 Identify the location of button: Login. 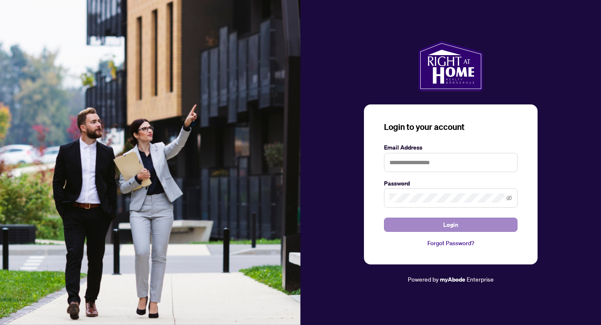
(451, 225).